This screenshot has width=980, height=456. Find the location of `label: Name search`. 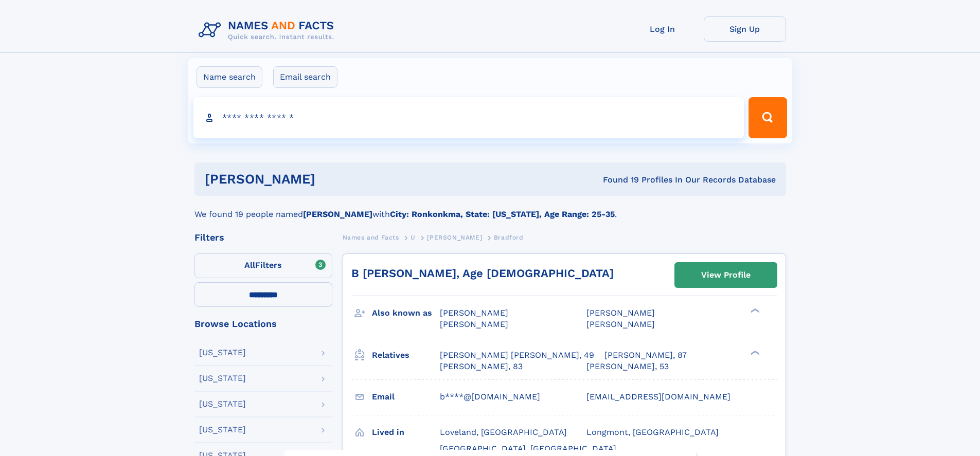

label: Name search is located at coordinates (230, 77).